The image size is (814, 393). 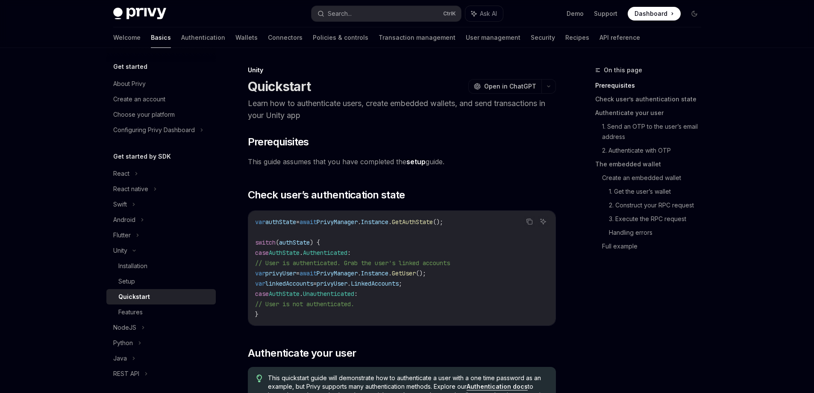 I want to click on a: Quickstart, so click(x=161, y=297).